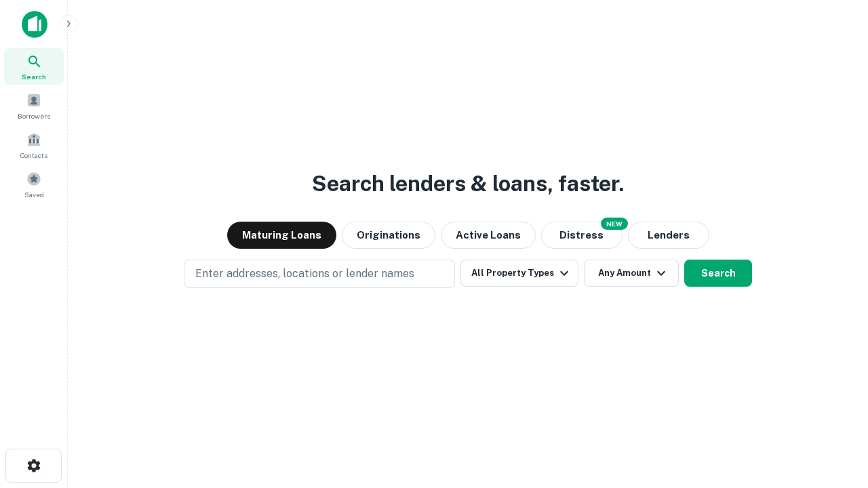 This screenshot has width=868, height=488. I want to click on a: Contacts, so click(34, 145).